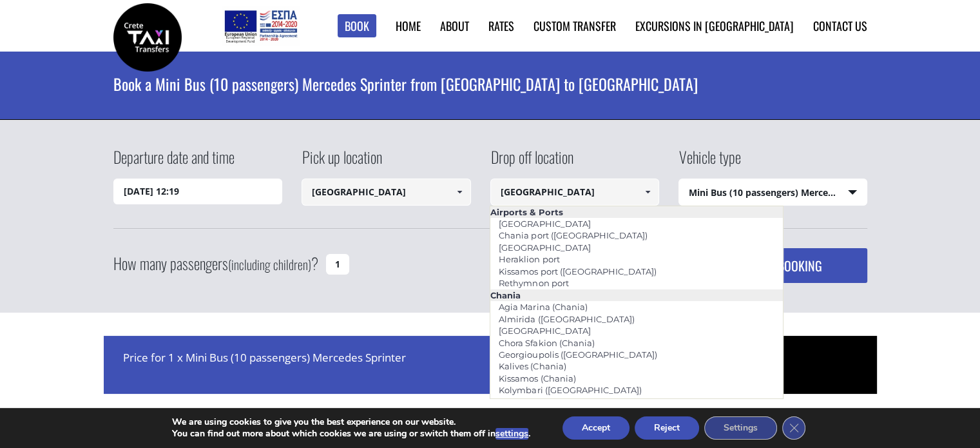  Describe the element at coordinates (546, 342) in the screenshot. I see `a: Chora Sfakion (Chania)` at that location.